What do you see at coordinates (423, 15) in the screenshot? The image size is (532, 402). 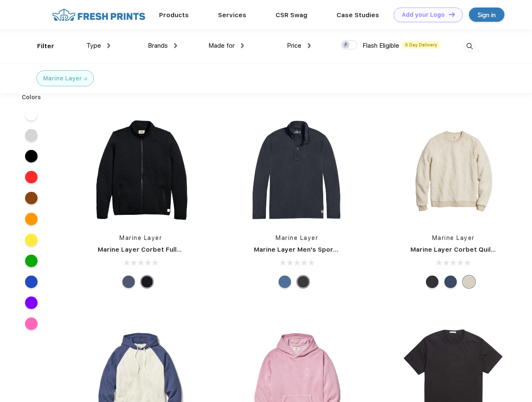 I see `div: Add your Logo` at bounding box center [423, 15].